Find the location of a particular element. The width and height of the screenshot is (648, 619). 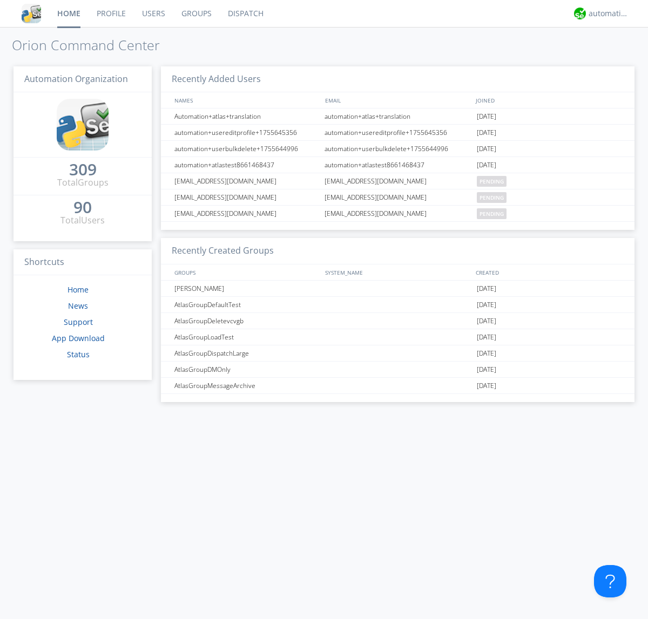

div: AtlasGroupDefaultTest is located at coordinates (246, 304).